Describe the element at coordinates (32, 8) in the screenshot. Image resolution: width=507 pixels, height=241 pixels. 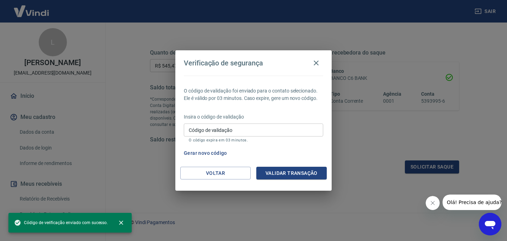
I see `span: Olá! Precisa de ajuda?` at that location.